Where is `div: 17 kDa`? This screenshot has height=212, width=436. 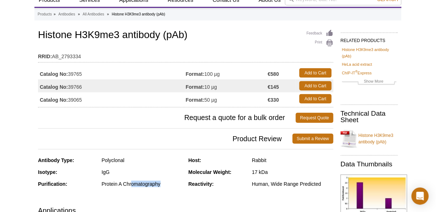
div: 17 kDa is located at coordinates (293, 172).